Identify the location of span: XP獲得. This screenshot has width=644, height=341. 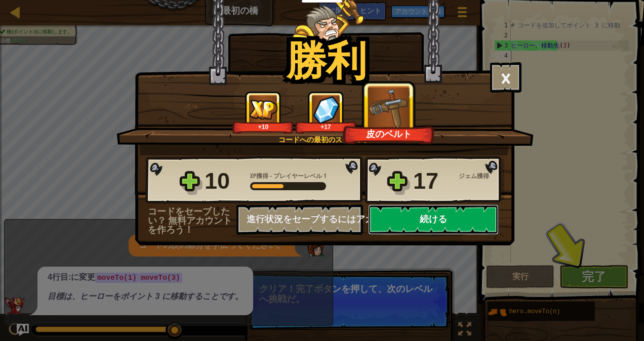
(260, 176).